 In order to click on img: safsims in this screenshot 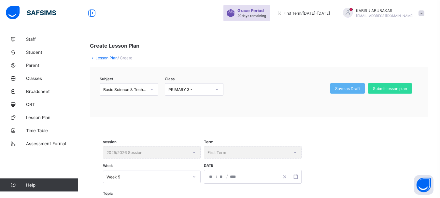, I will do `click(31, 13)`.